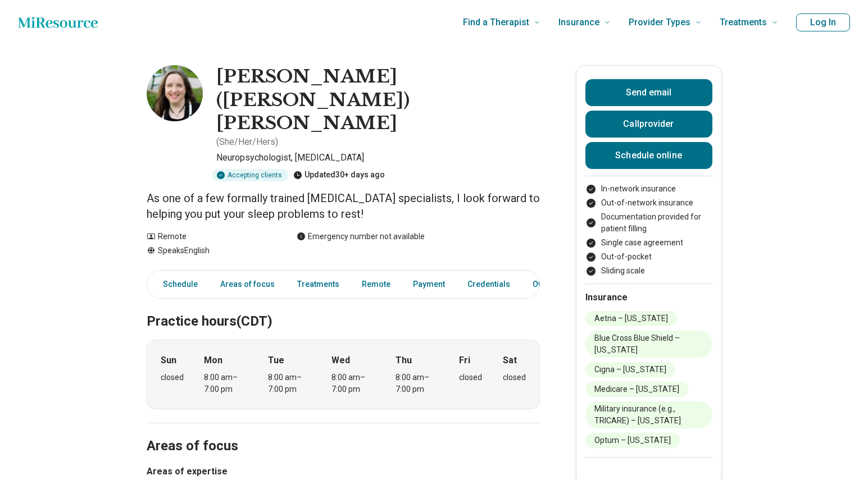 The image size is (868, 480). Describe the element at coordinates (744, 22) in the screenshot. I see `span: Treatments` at that location.